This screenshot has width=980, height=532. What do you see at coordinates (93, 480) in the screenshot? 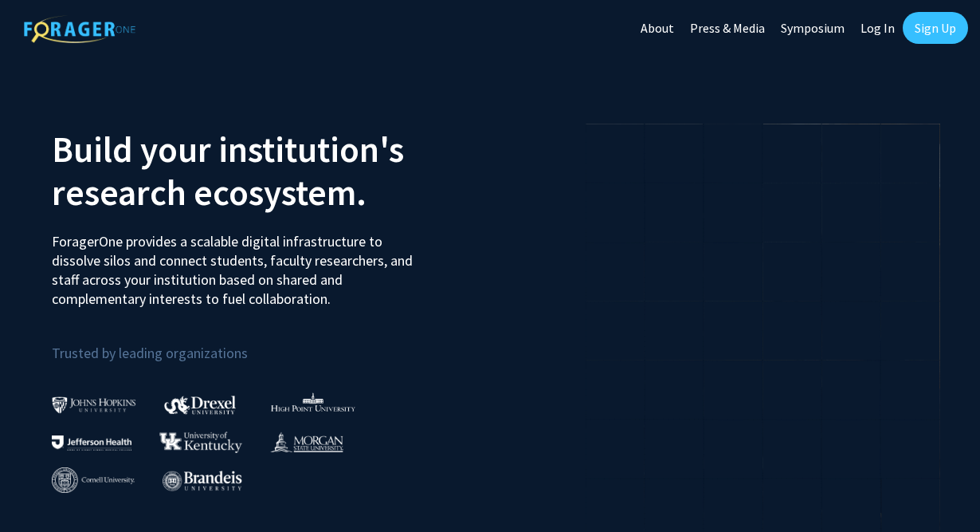
I see `img: Cornell University` at bounding box center [93, 480].